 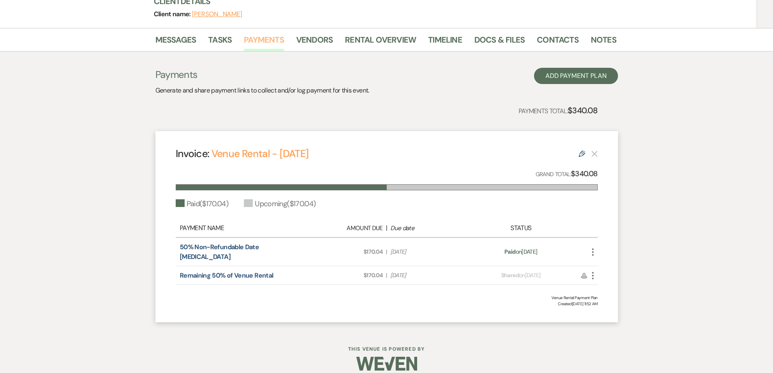 What do you see at coordinates (242, 153) in the screenshot?
I see `h4: Invoice:` at bounding box center [242, 153].